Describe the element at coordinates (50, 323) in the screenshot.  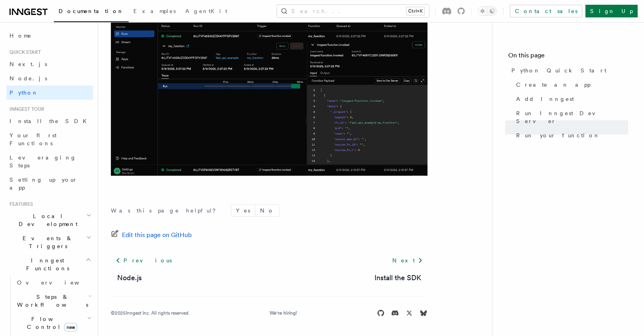
I see `span: Flow Control` at that location.